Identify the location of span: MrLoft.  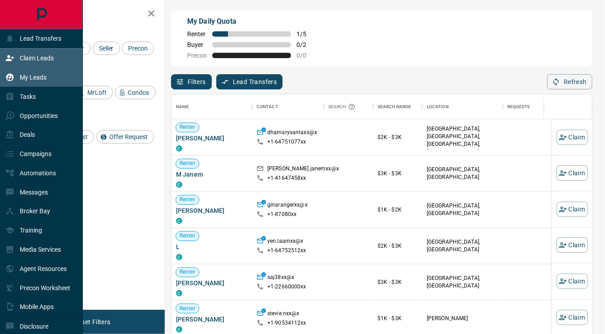
(97, 93).